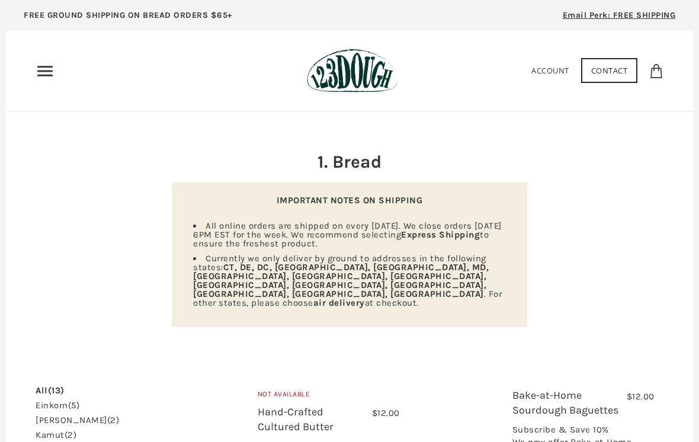 The height and width of the screenshot is (442, 699). What do you see at coordinates (347, 280) in the screenshot?
I see `span: Currently we only deliver by ground to addresses in the following states: . For other states, ple...` at bounding box center [347, 280].